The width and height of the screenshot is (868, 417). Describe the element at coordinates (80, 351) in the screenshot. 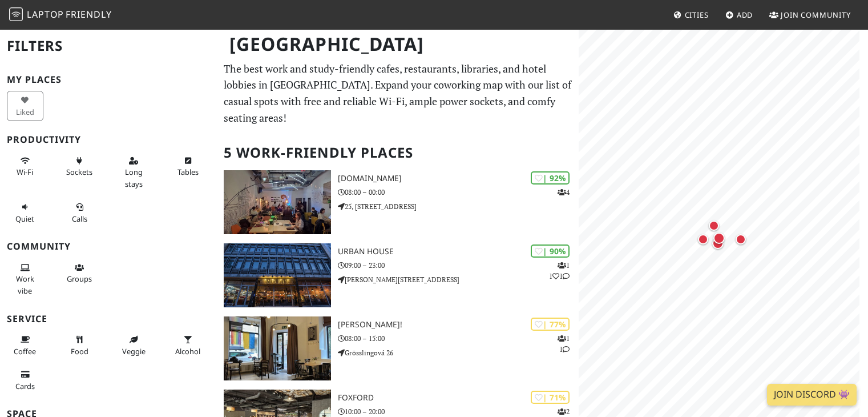

I see `span: Food` at that location.